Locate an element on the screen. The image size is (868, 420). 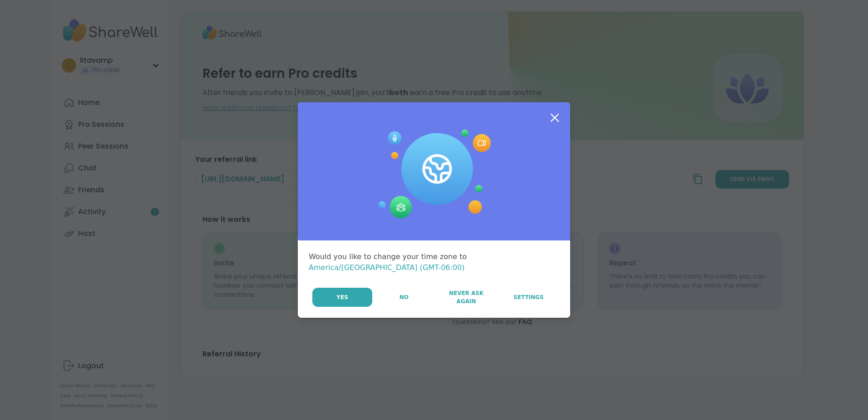
a: Settings is located at coordinates (529, 297).